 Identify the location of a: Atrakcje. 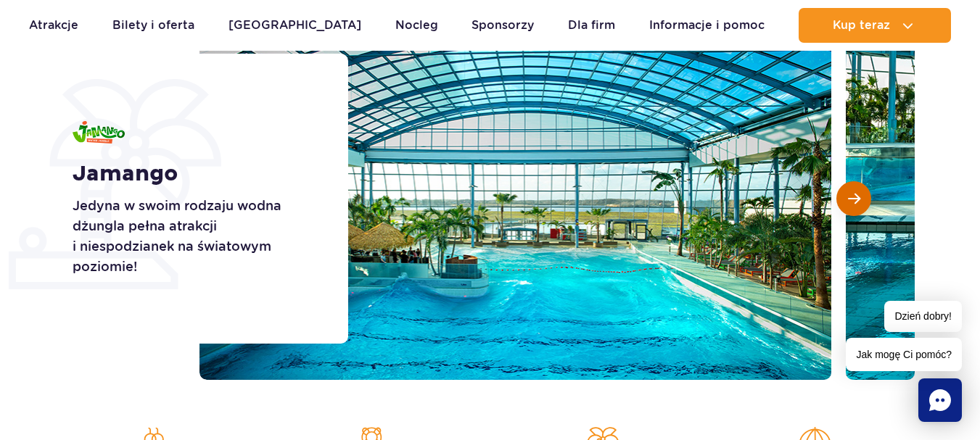
(53, 26).